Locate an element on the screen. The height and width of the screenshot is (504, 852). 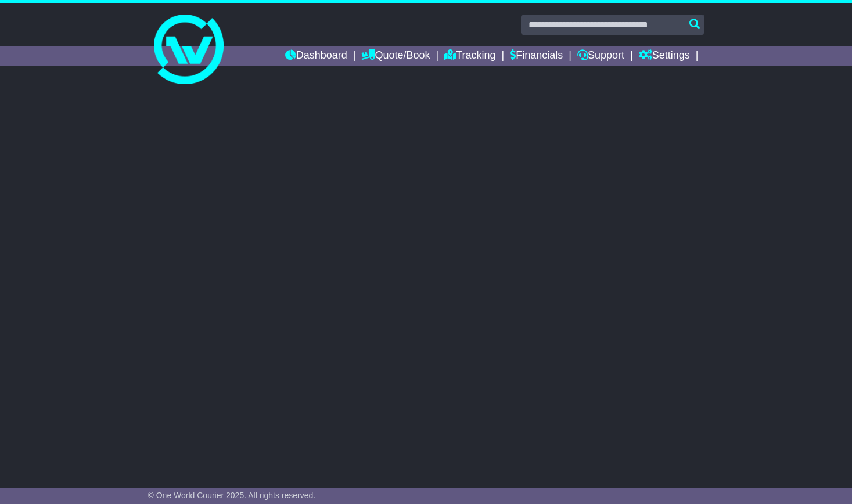
a: Dashboard is located at coordinates (316, 56).